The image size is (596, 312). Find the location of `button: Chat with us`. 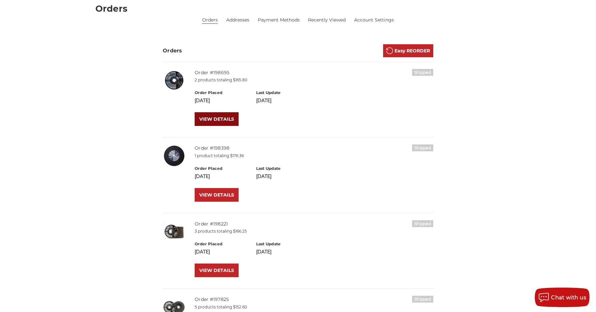

button: Chat with us is located at coordinates (562, 297).